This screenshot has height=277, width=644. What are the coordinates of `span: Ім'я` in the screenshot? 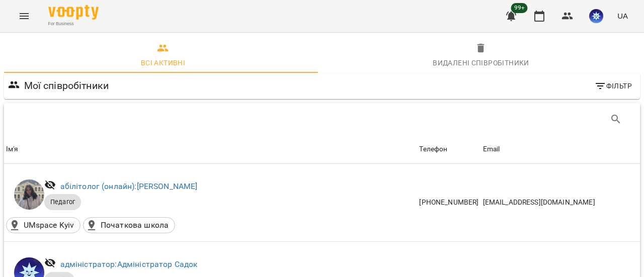 It's located at (211, 149).